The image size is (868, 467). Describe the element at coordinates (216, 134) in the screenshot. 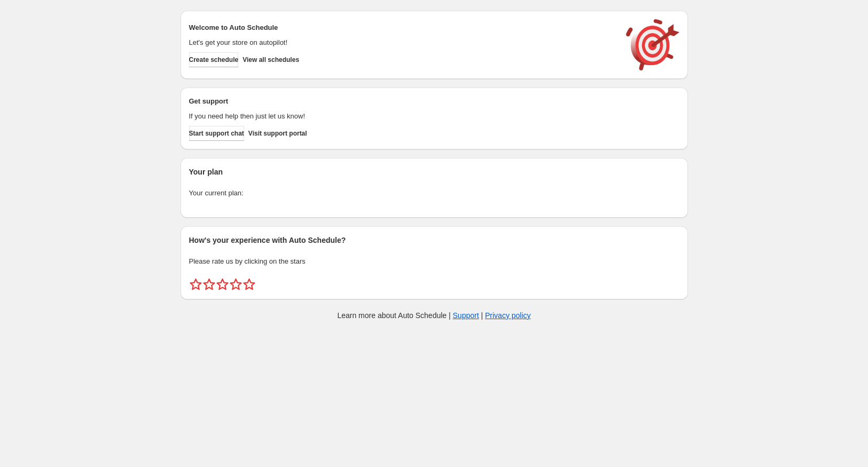

I see `a: Start support chat` at that location.